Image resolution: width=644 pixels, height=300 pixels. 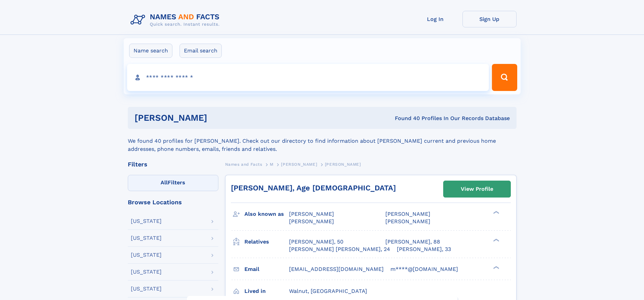 I want to click on label: Name search, so click(x=151, y=50).